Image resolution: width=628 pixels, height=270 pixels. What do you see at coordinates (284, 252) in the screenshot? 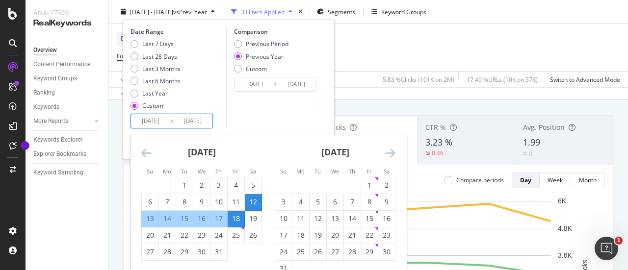
I see `td: Choose Sunday, August 24, 2025 as your check-in date. It’s available.` at bounding box center [284, 252].